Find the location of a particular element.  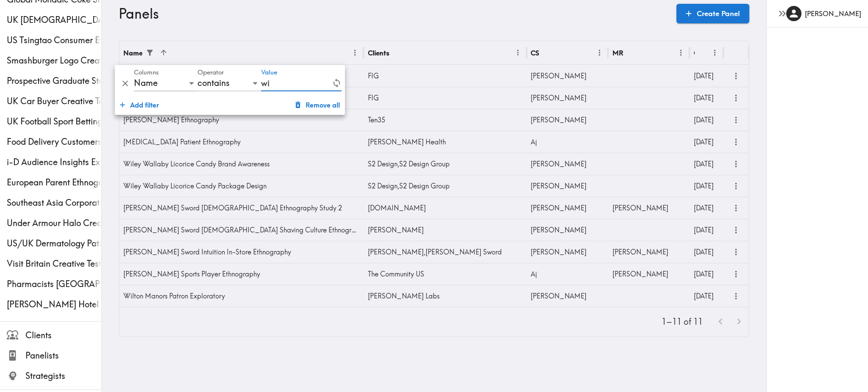

div: European Parent Ethnography is located at coordinates (54, 182).